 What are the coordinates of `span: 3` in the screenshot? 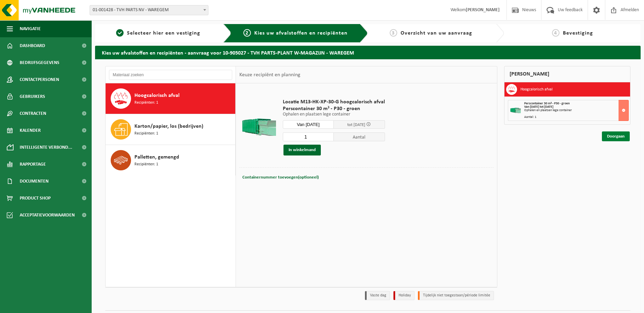 It's located at (394, 33).